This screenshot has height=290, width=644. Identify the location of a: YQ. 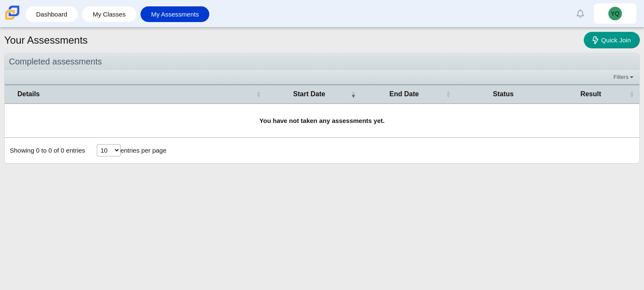
(615, 14).